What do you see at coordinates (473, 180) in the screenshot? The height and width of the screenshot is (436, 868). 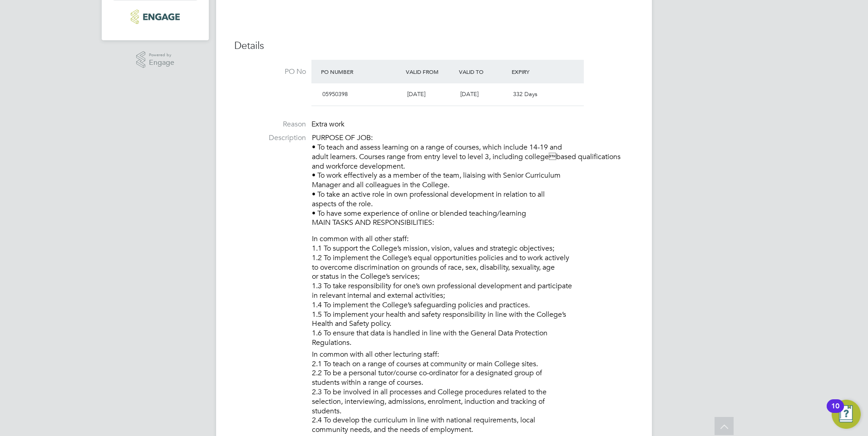 I see `p: PURPOSE OF JOB: • To teach and assess learning on a range of courses, which include 14-19 and adu...` at bounding box center [473, 180].